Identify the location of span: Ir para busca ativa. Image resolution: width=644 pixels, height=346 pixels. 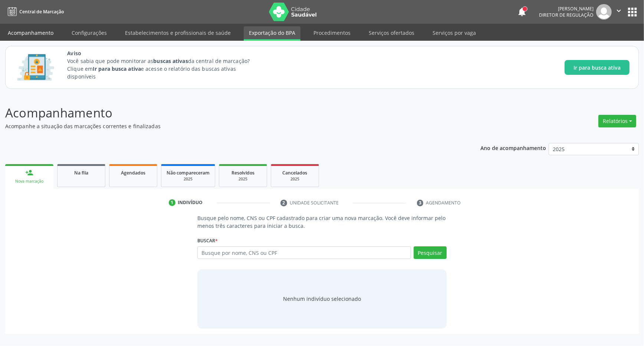
(596, 68).